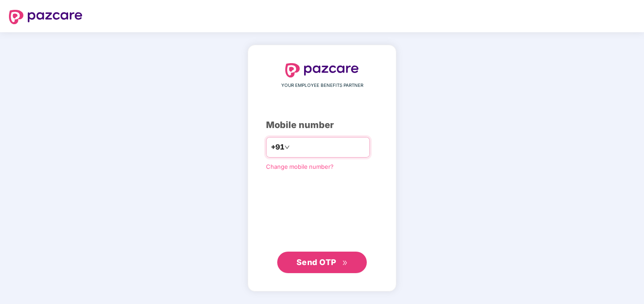 The width and height of the screenshot is (644, 304). What do you see at coordinates (278, 147) in the screenshot?
I see `span: +91` at bounding box center [278, 147].